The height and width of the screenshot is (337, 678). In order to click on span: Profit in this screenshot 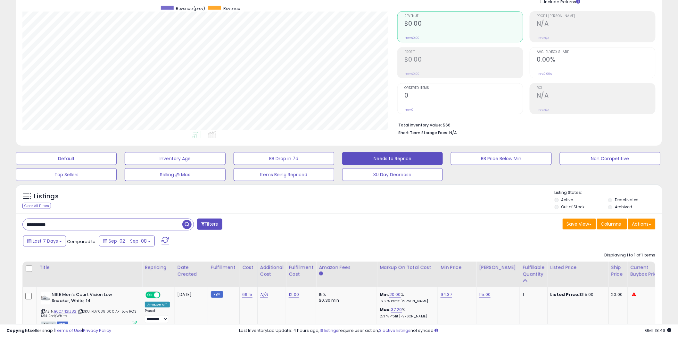, I will do `click(464, 52)`.